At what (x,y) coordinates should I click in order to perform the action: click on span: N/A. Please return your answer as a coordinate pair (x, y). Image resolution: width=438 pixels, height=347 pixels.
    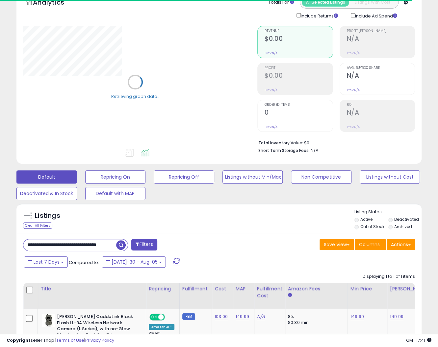
    Looking at the image, I should click on (315, 150).